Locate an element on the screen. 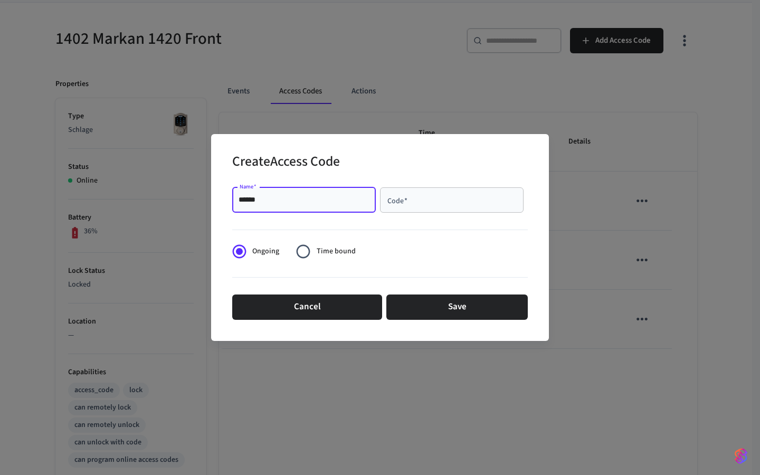 The image size is (760, 475). span: Time bound is located at coordinates (336, 251).